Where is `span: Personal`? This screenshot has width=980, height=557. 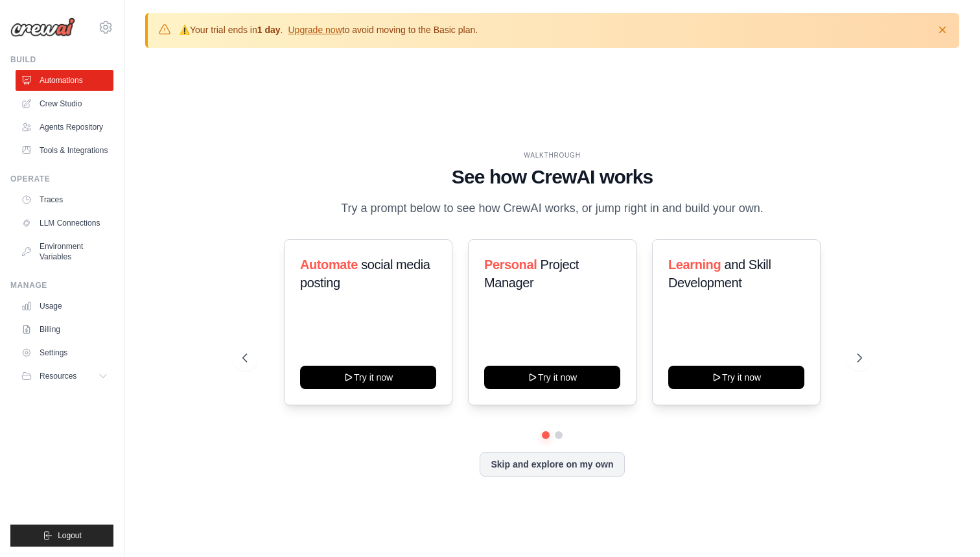 span: Personal is located at coordinates (510, 265).